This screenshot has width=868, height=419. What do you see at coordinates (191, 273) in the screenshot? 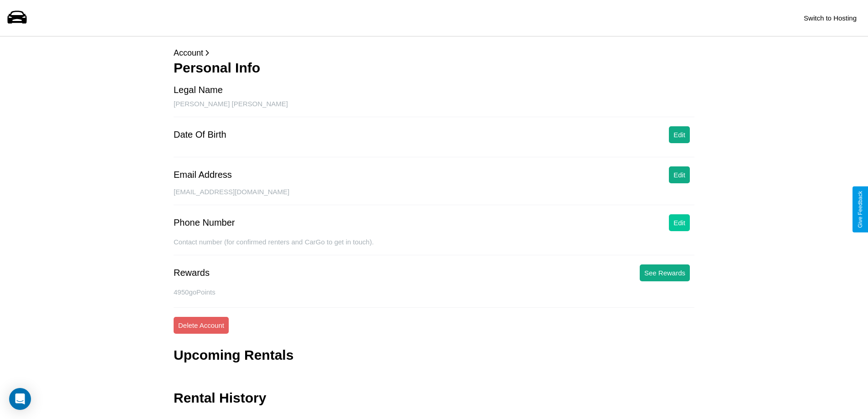
I see `div: Rewards` at bounding box center [191, 273].